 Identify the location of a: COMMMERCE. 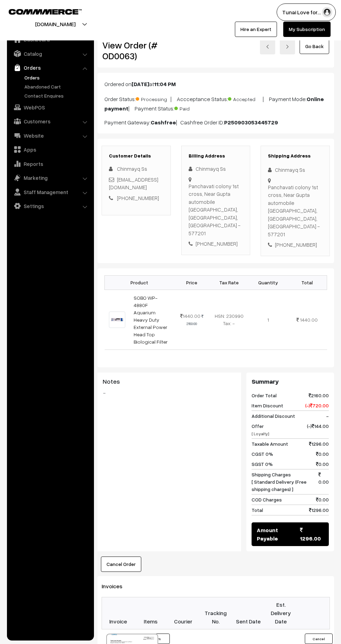
(39, 11).